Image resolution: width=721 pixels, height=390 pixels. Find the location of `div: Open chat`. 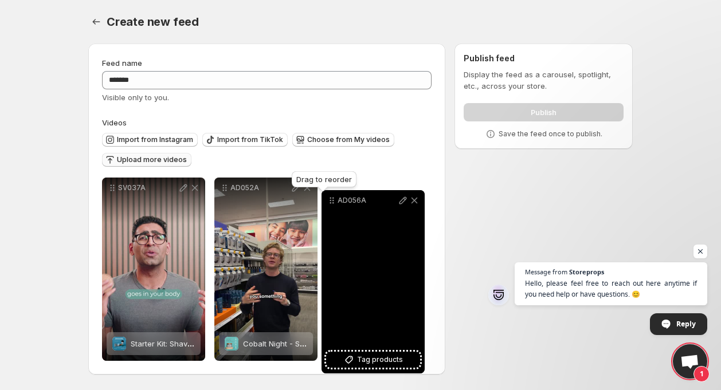

div: Open chat is located at coordinates (690, 361).